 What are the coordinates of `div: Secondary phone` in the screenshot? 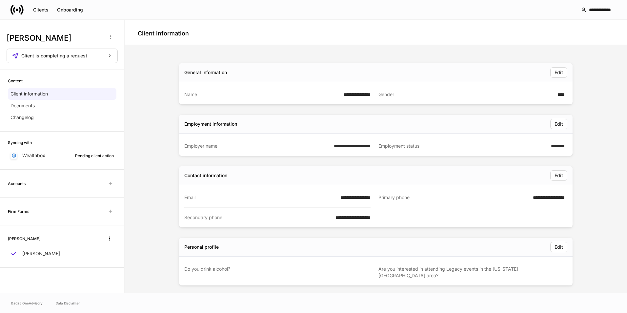 It's located at (258, 217).